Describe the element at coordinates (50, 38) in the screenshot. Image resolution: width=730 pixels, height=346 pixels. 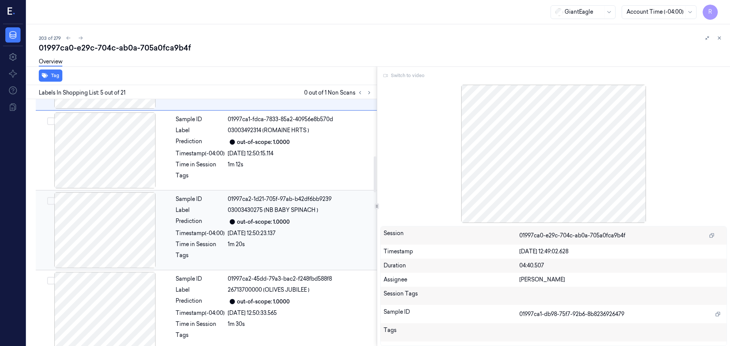
I see `span: 203 of 279` at that location.